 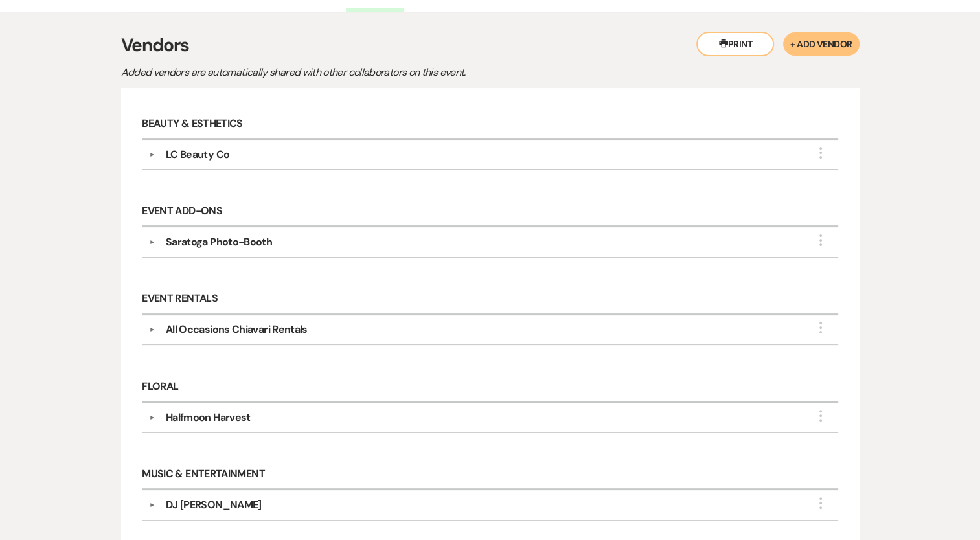 What do you see at coordinates (197, 155) in the screenshot?
I see `div: LC Beauty Co` at bounding box center [197, 155].